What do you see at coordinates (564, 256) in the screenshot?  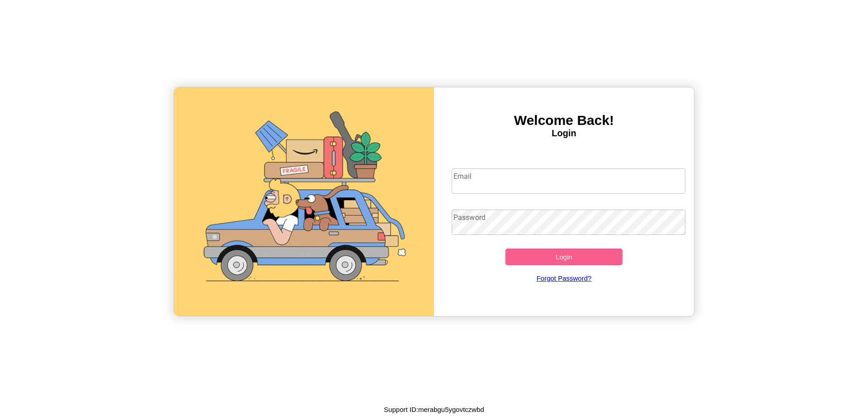 I see `button: Login` at bounding box center [564, 256].